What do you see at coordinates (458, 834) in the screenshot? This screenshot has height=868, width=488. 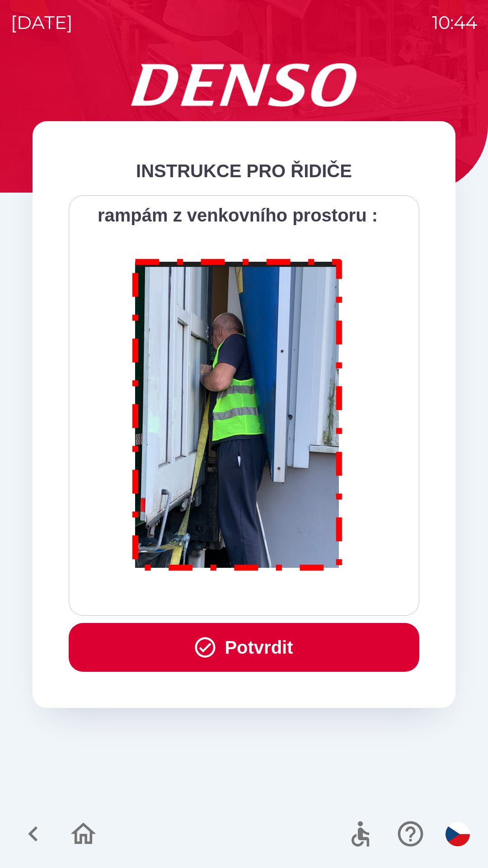 I see `img: cs flag` at bounding box center [458, 834].